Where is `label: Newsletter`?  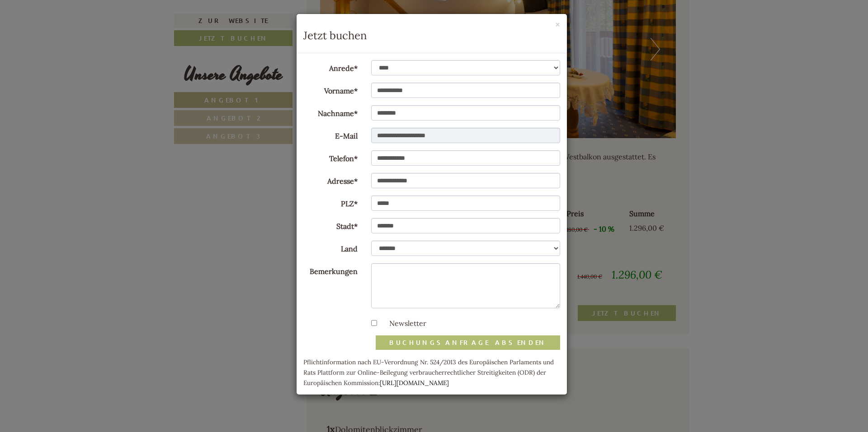
label: Newsletter is located at coordinates (403, 323).